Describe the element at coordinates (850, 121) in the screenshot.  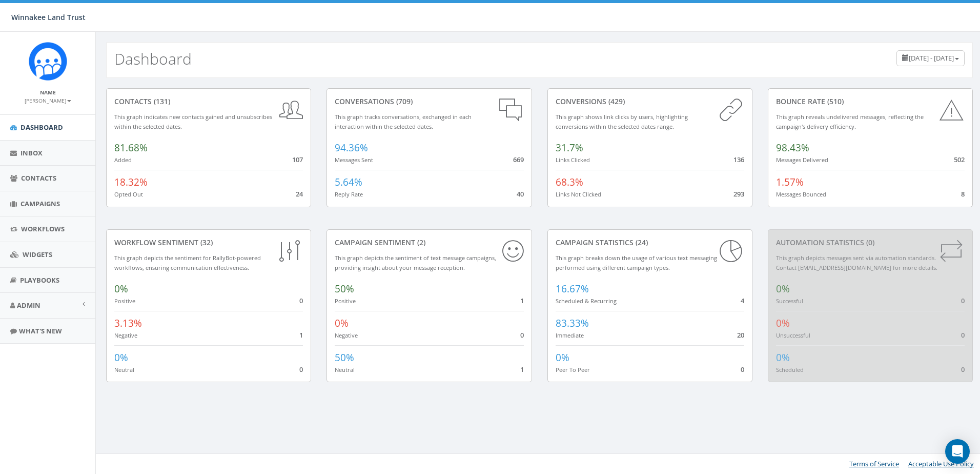
I see `small: This graph reveals undelivered messages, reflecting the campaign's delivery efficiency.` at that location.